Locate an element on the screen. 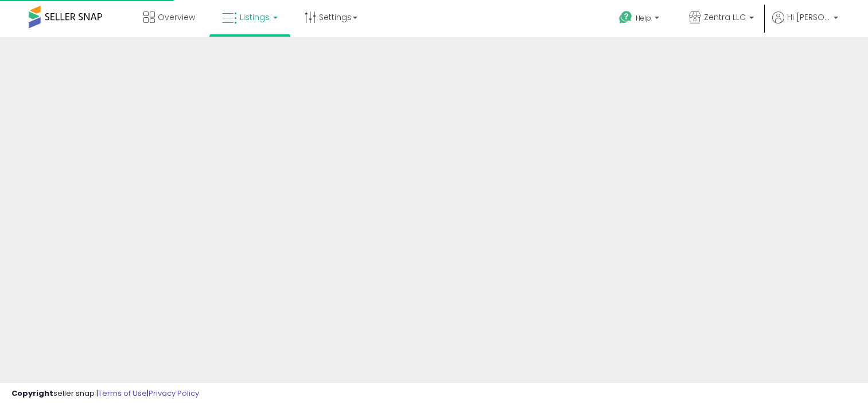 The image size is (868, 405). span: Listings is located at coordinates (255, 17).